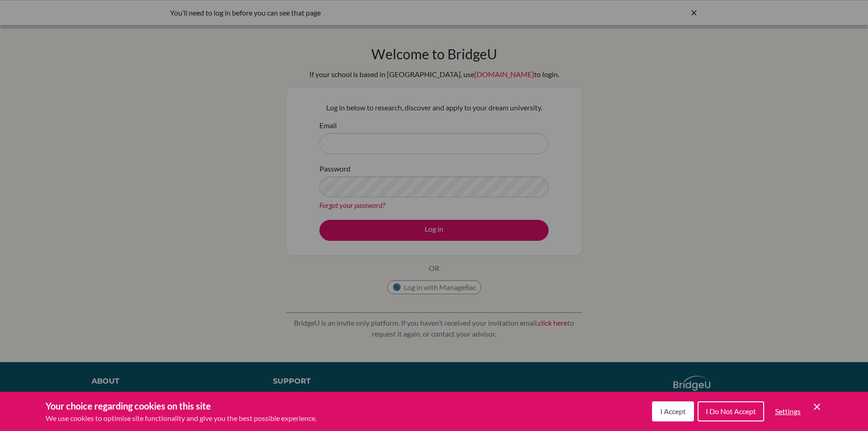  I want to click on p: We use cookies to optimise site functionality and give you the best possible experience., so click(181, 418).